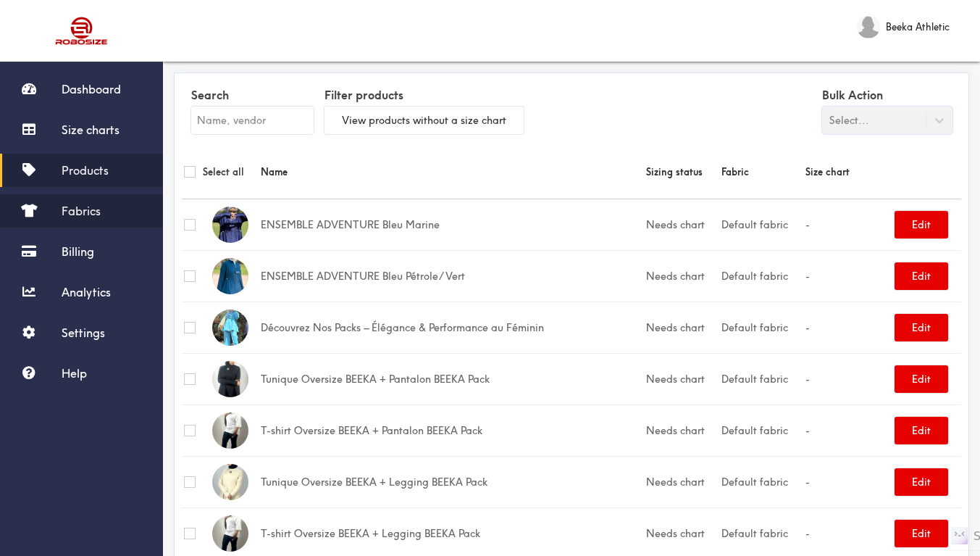  What do you see at coordinates (90, 130) in the screenshot?
I see `span: Size charts` at bounding box center [90, 130].